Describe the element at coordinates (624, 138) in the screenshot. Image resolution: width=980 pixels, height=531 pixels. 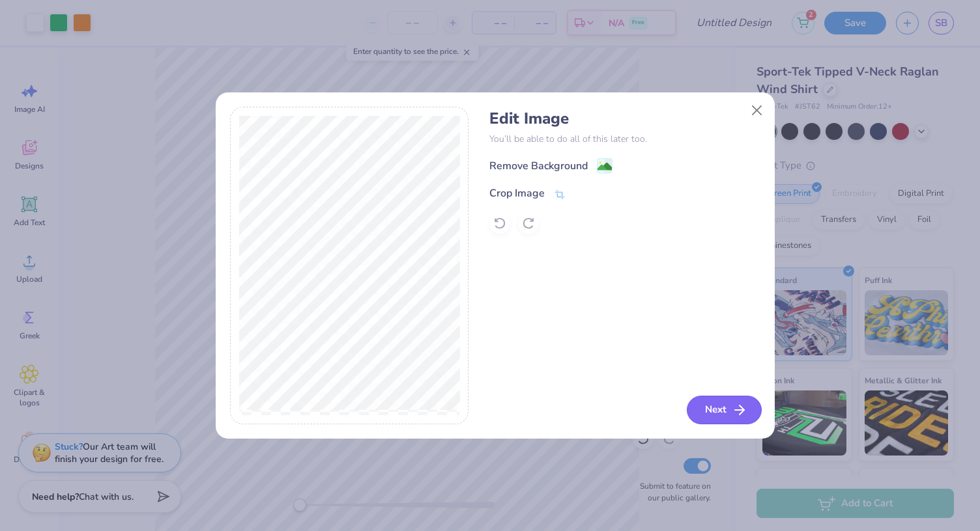
I see `p: You’ll be able to do all of this later too.` at that location.